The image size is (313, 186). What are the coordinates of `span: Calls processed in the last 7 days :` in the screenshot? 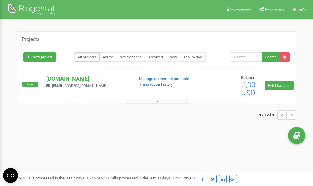 It's located at (67, 178).